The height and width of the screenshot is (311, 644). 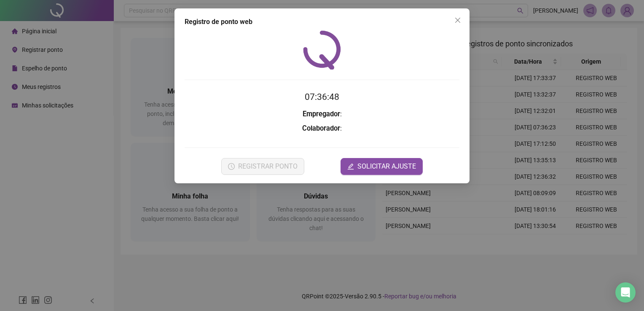 What do you see at coordinates (626, 293) in the screenshot?
I see `div: Open Intercom Messenger` at bounding box center [626, 293].